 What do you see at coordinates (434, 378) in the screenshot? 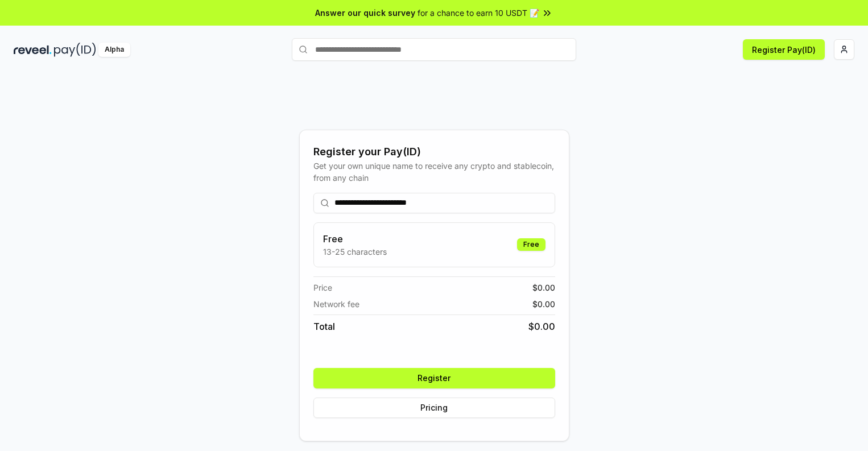
I see `button: Register` at bounding box center [434, 378].